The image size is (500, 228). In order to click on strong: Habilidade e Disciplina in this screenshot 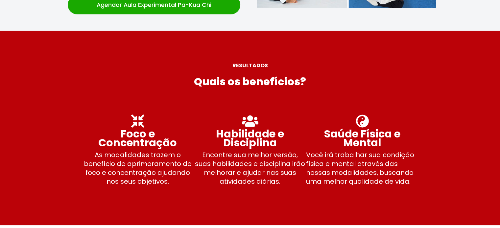, I will do `click(250, 138)`.